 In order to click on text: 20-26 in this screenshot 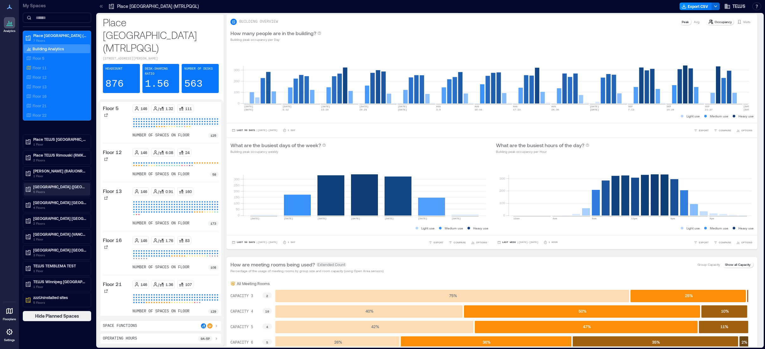, I will do `click(363, 109)`.